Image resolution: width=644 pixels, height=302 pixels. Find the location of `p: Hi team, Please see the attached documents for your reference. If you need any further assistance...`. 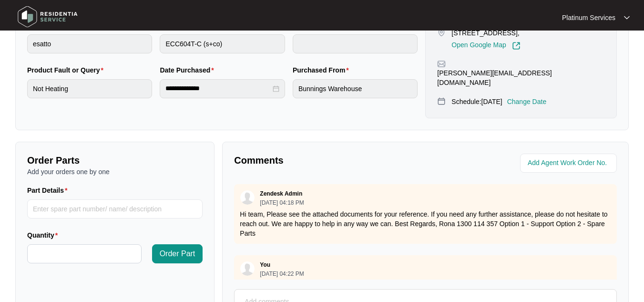

p: Hi team, Please see the attached documents for your reference. If you need any further assistance... is located at coordinates (426, 224).